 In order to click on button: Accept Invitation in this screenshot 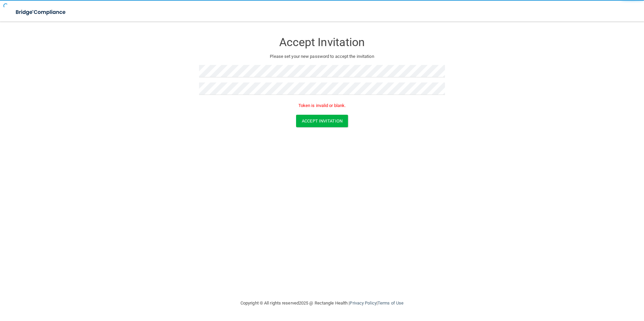, I will do `click(322, 121)`.